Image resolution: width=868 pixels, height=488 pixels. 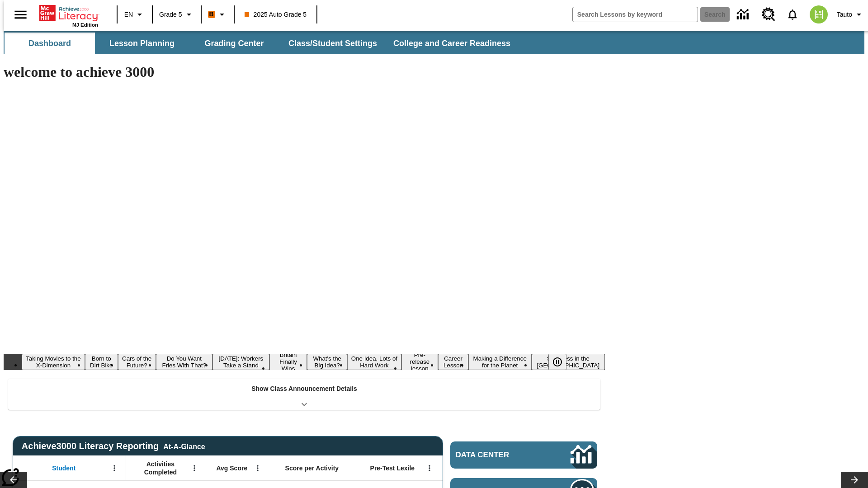 I want to click on a: Home, so click(x=69, y=13).